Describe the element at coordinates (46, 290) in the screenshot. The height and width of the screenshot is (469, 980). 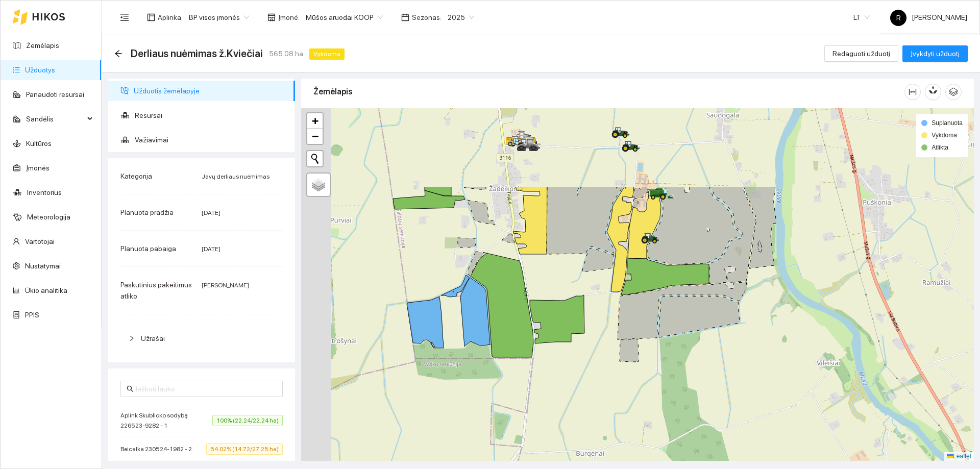
I see `a: Ūkio analitika` at that location.